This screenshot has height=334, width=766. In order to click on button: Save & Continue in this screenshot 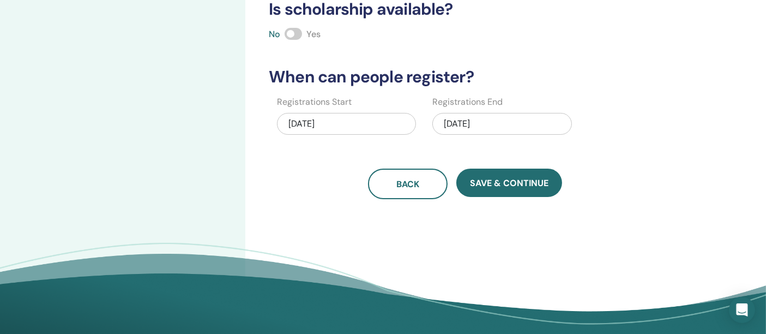, I will do `click(509, 183)`.